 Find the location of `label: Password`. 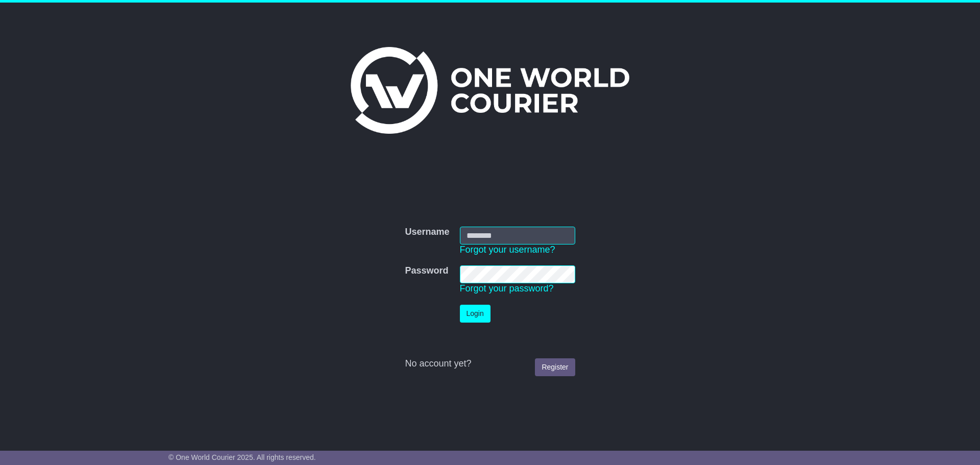

label: Password is located at coordinates (426, 271).